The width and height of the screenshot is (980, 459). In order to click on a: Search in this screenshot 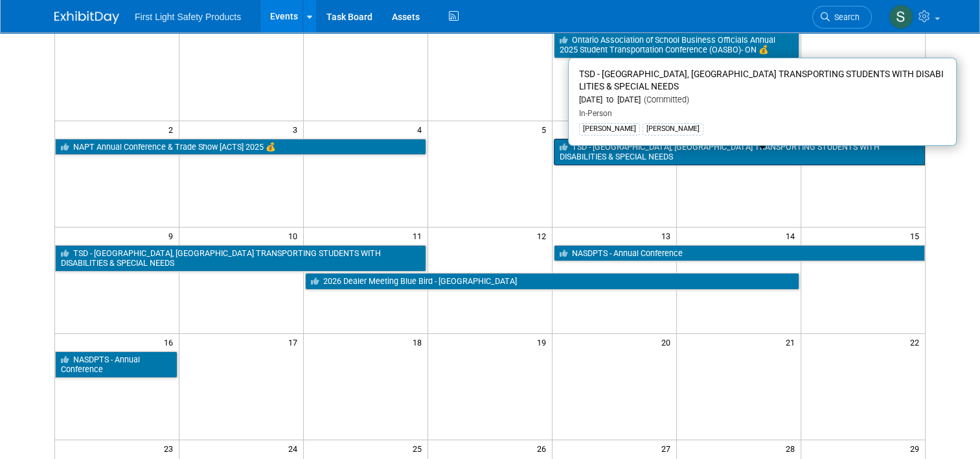, I will do `click(842, 17)`.